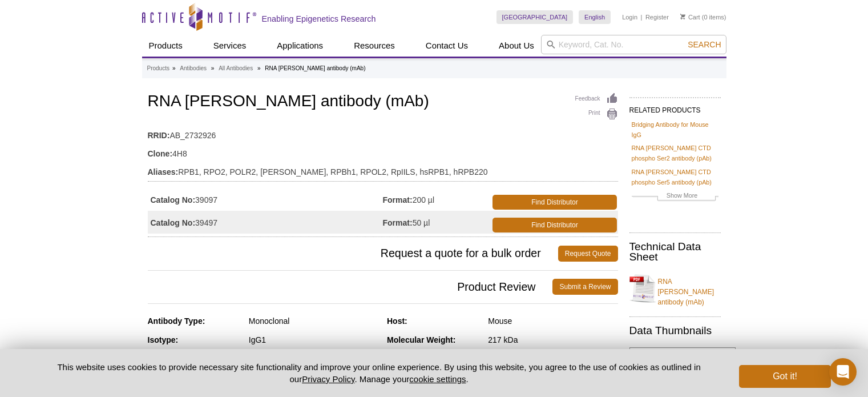 This screenshot has width=868, height=397. What do you see at coordinates (843, 372) in the screenshot?
I see `div: Open Intercom Messenger` at bounding box center [843, 372].